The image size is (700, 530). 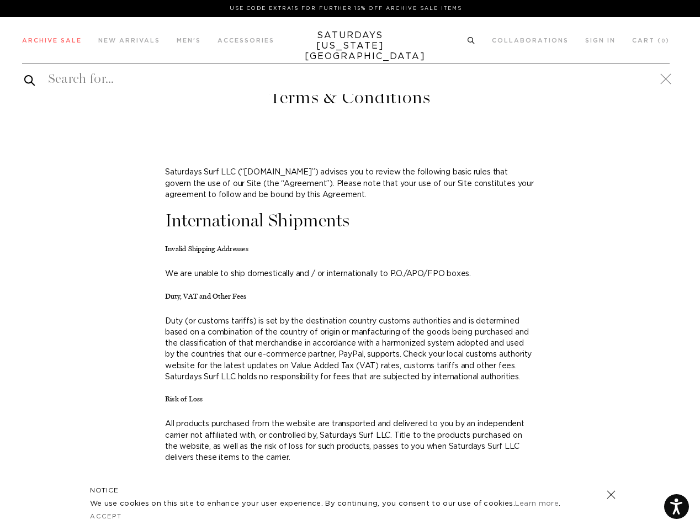 What do you see at coordinates (350, 490) in the screenshot?
I see `h5: NOTICE` at bounding box center [350, 490].